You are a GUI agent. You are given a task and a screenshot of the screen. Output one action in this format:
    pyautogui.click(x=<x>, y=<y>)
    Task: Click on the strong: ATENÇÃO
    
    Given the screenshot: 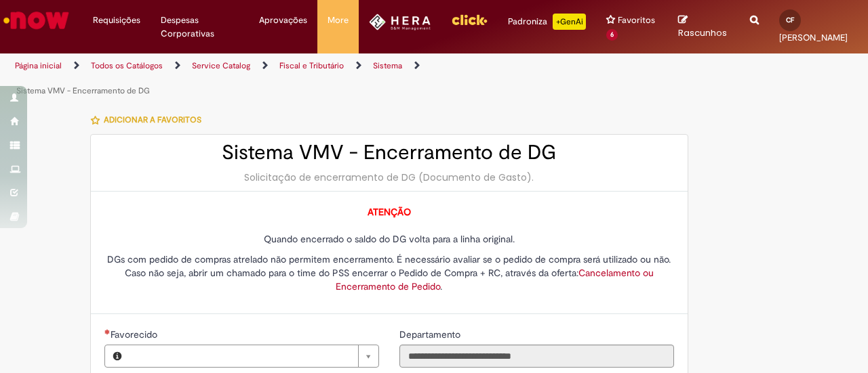 What is the action you would take?
    pyautogui.click(x=389, y=212)
    